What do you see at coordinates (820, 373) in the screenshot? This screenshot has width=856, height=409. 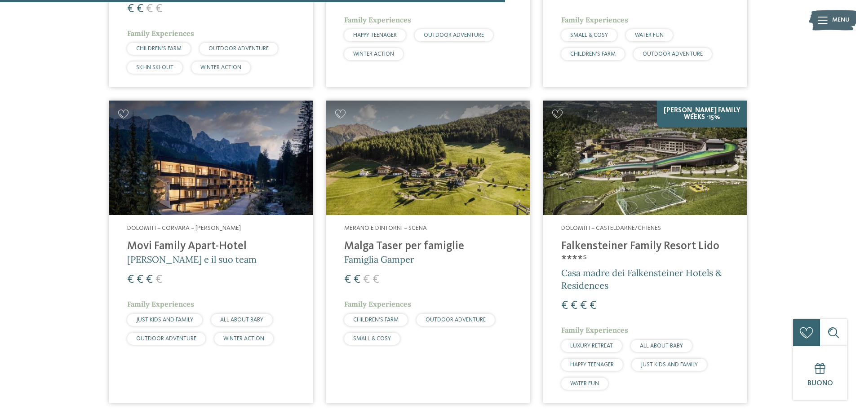 I see `a: Buono` at bounding box center [820, 373].